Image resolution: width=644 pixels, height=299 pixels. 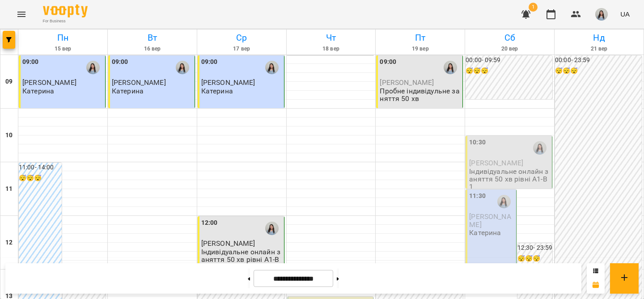 What do you see at coordinates (599, 61) in the screenshot?
I see `h6: 00:00 - 23:59` at bounding box center [599, 61].